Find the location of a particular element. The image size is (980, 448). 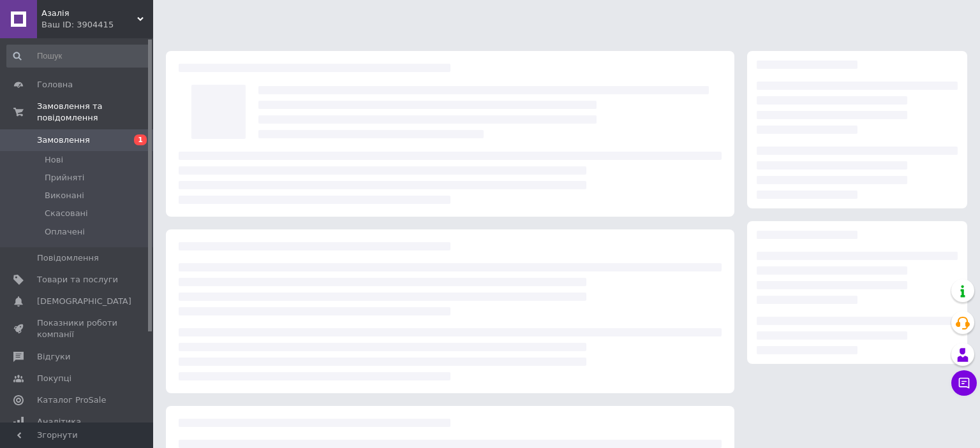

span: Скасовані is located at coordinates (67, 214).